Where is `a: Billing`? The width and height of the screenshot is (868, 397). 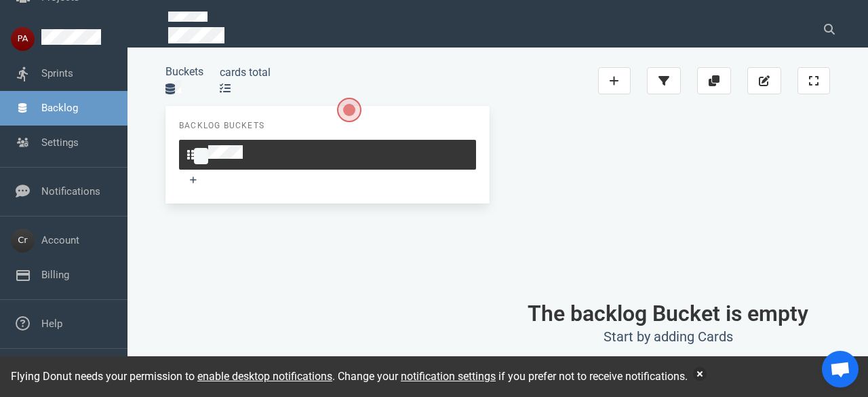
a: Billing is located at coordinates (55, 275).